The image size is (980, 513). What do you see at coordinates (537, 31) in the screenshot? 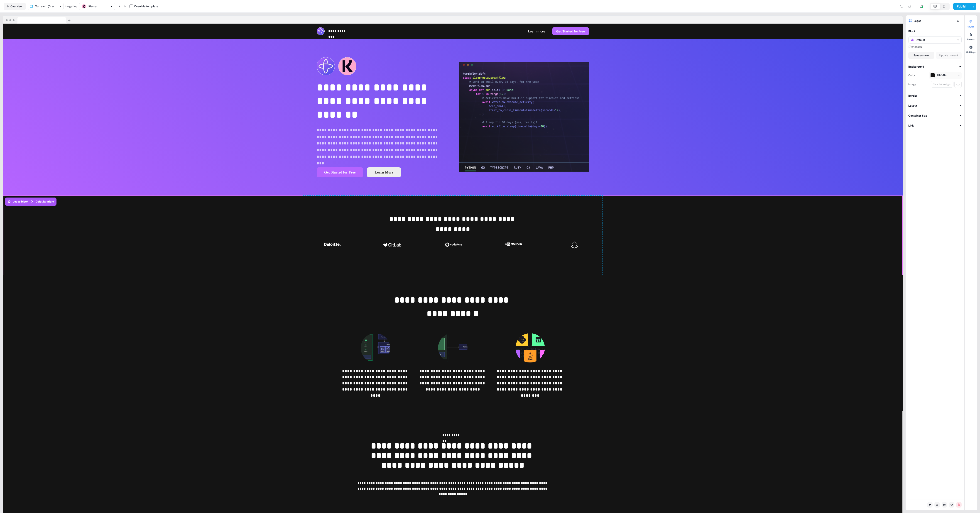
I see `button: Learn more` at bounding box center [537, 31].